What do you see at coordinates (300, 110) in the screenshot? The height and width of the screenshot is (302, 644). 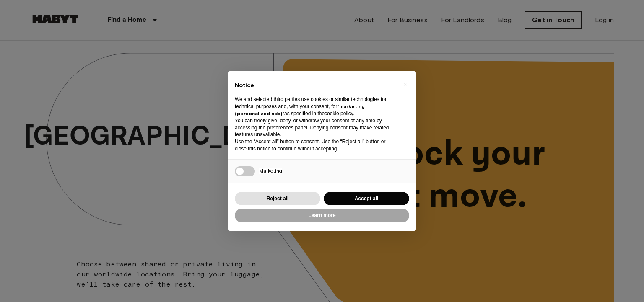 I see `strong: “marketing (personalized ads)”` at bounding box center [300, 110].